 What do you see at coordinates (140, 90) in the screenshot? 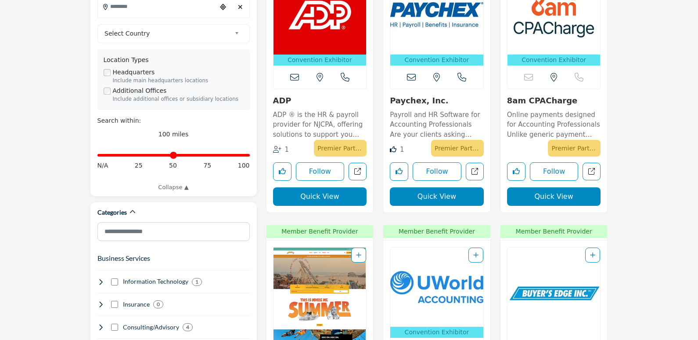
I see `label: Additional Offices` at bounding box center [140, 90].